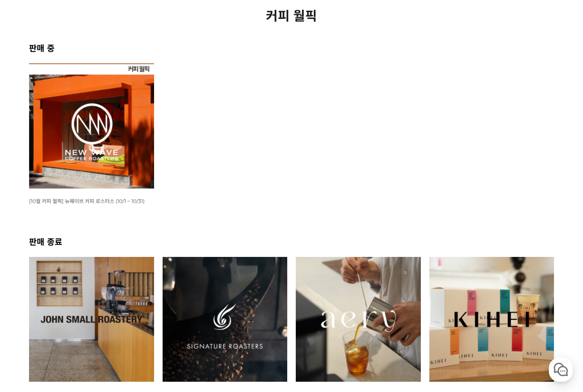 The width and height of the screenshot is (583, 392). I want to click on h2: 판매 종료, so click(292, 241).